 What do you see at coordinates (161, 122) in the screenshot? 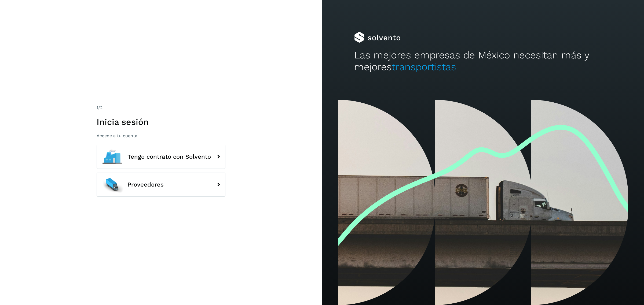
I see `h1: Inicia sesión` at bounding box center [161, 122].